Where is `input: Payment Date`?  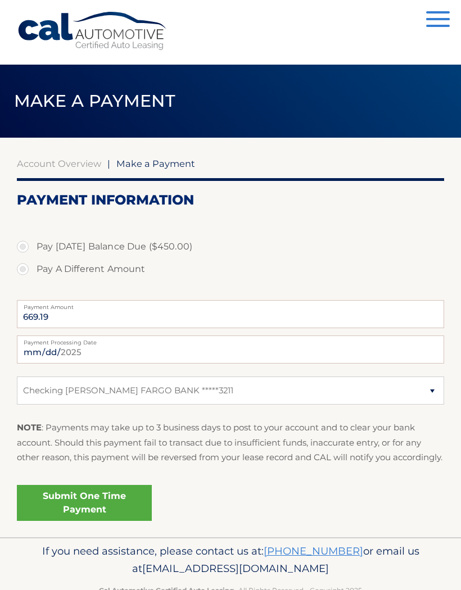
input: Payment Date is located at coordinates (231, 350).